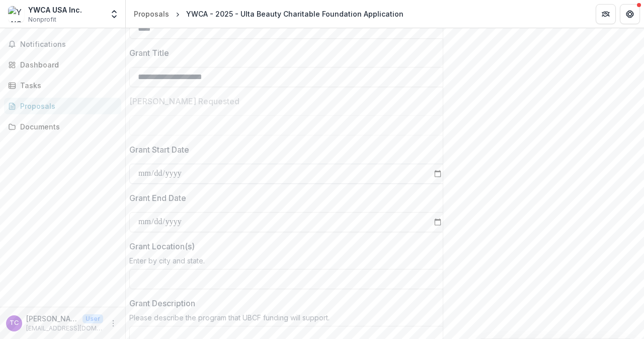  Describe the element at coordinates (158, 198) in the screenshot. I see `p: Grant End Date` at that location.